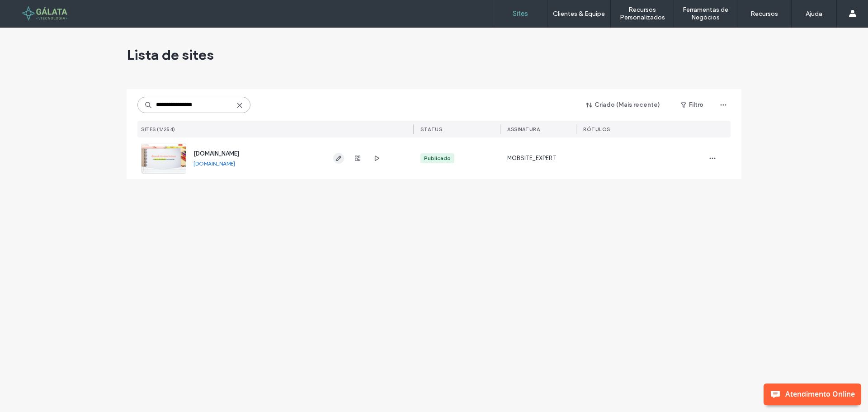  What do you see at coordinates (705, 14) in the screenshot?
I see `label: Ferramentas de Negócios` at bounding box center [705, 14].